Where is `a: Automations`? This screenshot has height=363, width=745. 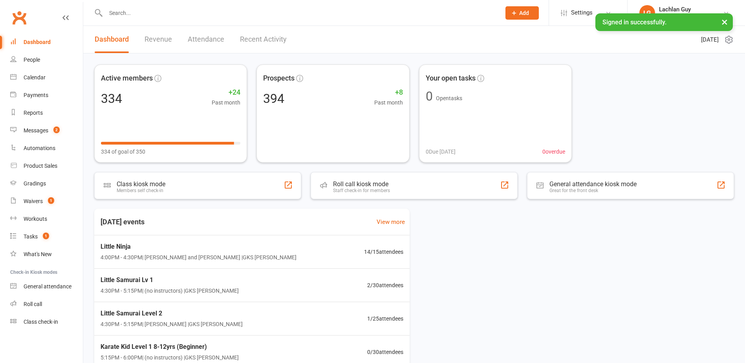 a: Automations is located at coordinates (46, 148).